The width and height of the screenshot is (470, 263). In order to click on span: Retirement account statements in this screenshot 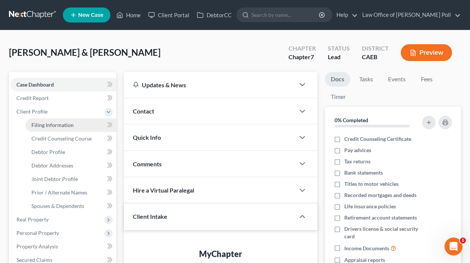, I will do `click(380, 217)`.